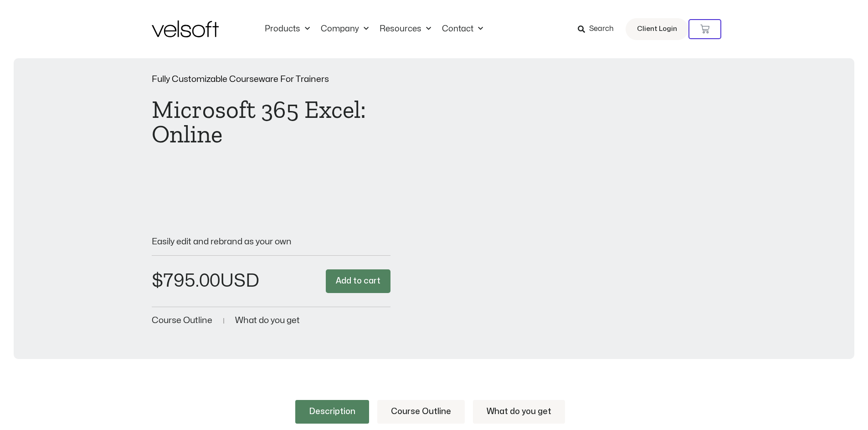 The image size is (868, 430). What do you see at coordinates (186, 281) in the screenshot?
I see `bdi: 795.00` at bounding box center [186, 281].